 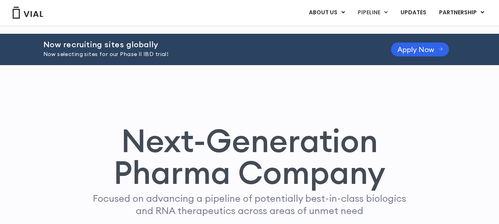 I want to click on img: Vial Logo, so click(x=28, y=13).